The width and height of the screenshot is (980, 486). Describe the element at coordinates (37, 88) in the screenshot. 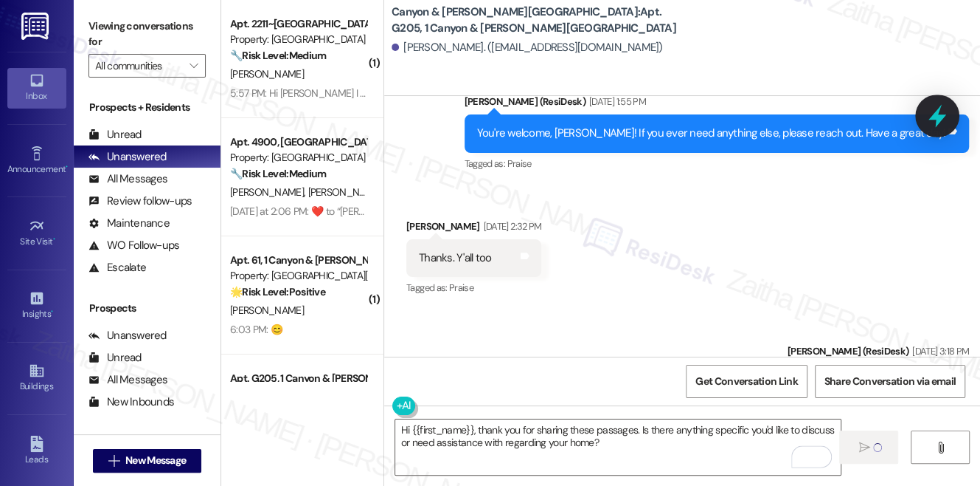

I see `a: Inbox` at that location.